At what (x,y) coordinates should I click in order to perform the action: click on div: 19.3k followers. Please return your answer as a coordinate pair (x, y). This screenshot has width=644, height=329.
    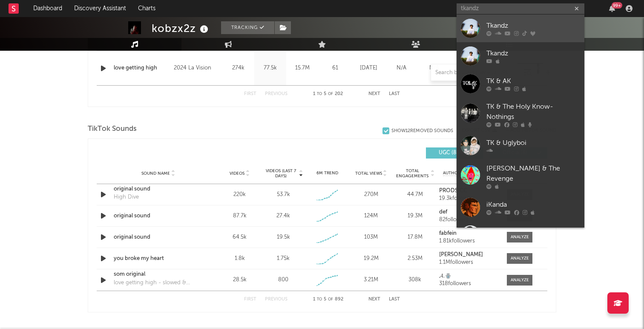
    Looking at the image, I should click on (469, 198).